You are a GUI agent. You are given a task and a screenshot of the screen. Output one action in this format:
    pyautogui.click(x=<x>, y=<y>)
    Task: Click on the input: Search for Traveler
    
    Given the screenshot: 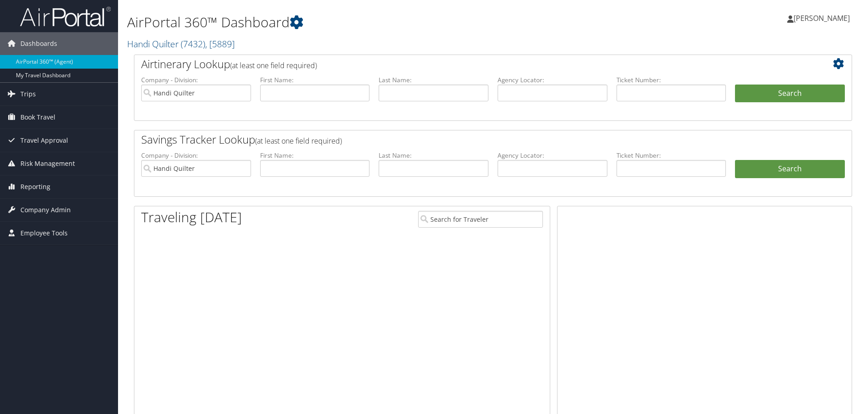 What is the action you would take?
    pyautogui.click(x=480, y=219)
    